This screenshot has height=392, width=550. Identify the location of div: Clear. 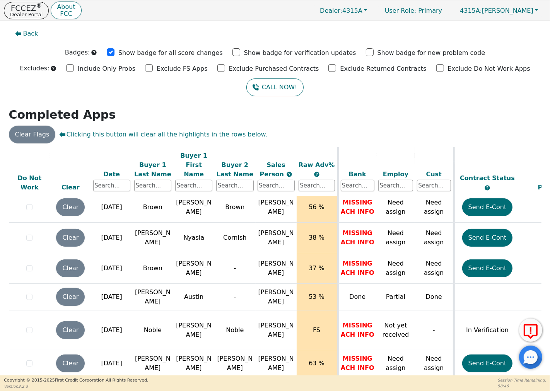
(70, 187).